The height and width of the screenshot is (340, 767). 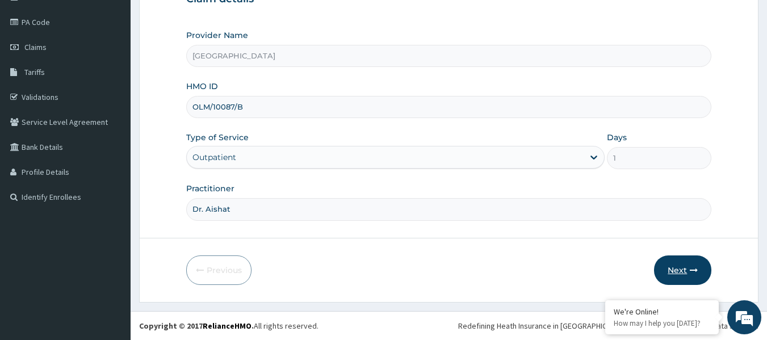 What do you see at coordinates (449, 325) in the screenshot?
I see `footer: All rights reserved.` at bounding box center [449, 325].